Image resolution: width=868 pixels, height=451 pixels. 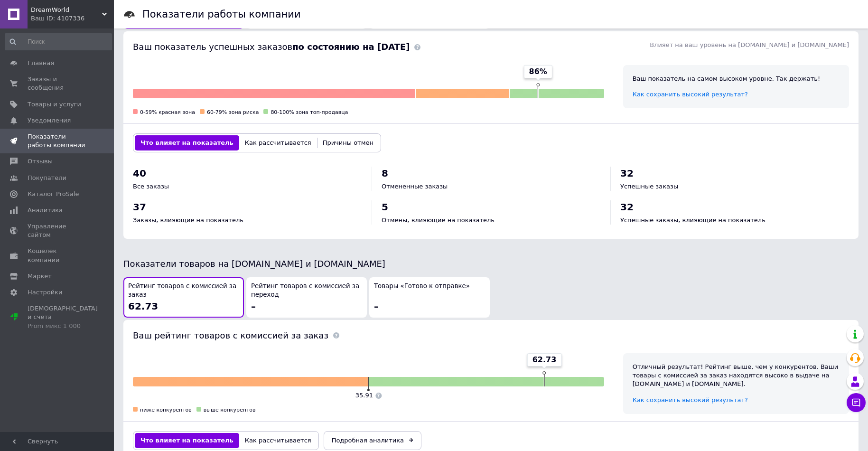 I want to click on span: выше конкурентов, so click(x=230, y=409).